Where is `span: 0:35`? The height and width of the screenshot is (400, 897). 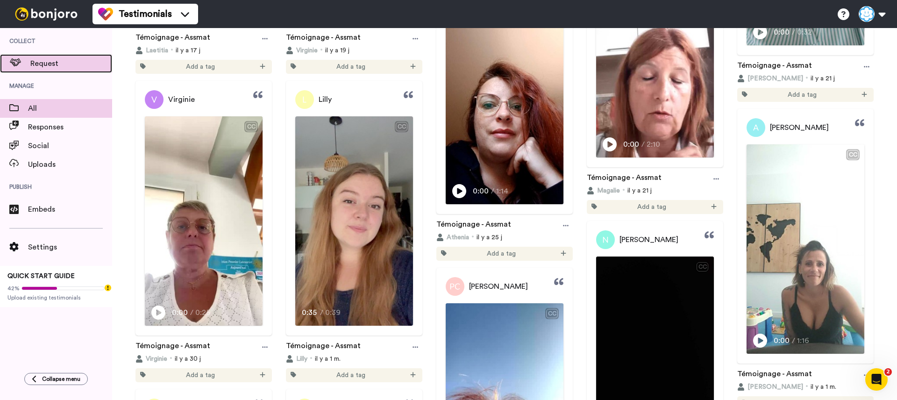 span: 0:35 is located at coordinates (310, 313).